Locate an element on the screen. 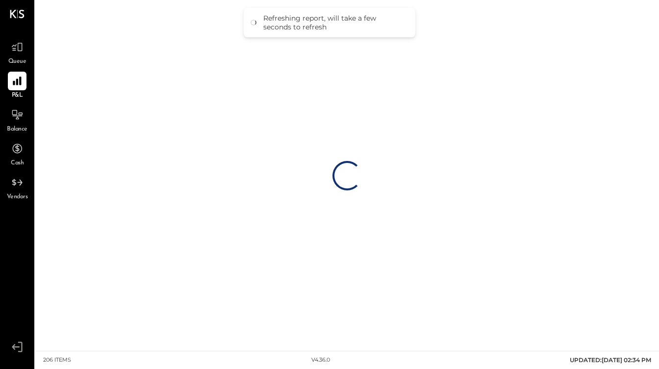  span: Balance is located at coordinates (17, 129).